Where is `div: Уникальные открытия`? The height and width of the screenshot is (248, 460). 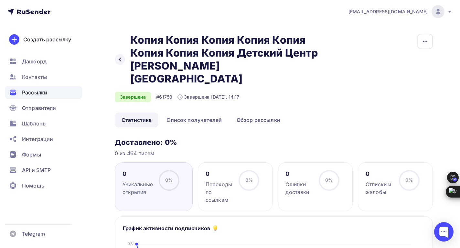 div: Уникальные открытия is located at coordinates (138, 188).